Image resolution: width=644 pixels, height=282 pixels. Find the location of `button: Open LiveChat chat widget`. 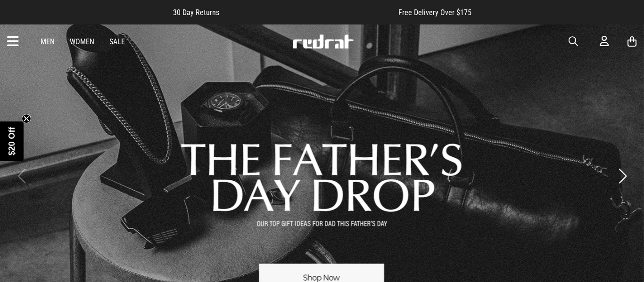

button: Open LiveChat chat widget is located at coordinates (22, 18).